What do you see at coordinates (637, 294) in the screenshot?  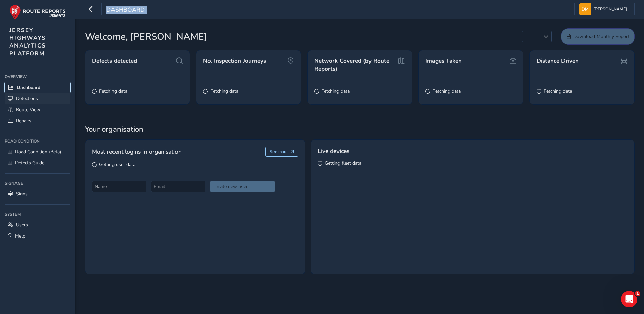 I see `span: 1` at bounding box center [637, 294].